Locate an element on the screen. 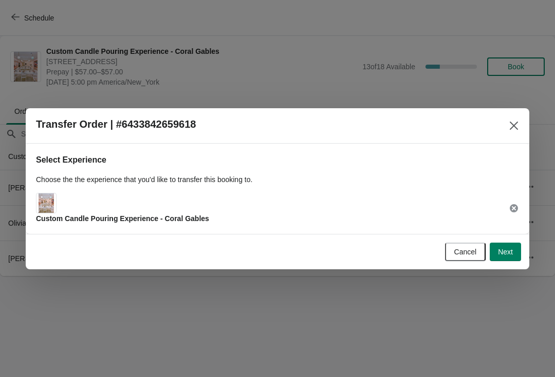  span: Cancel is located at coordinates (465, 252).